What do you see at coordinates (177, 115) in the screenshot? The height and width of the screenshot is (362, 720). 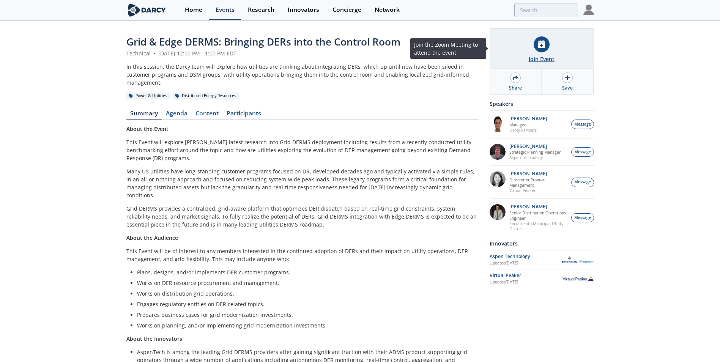 I see `a: Agenda` at bounding box center [177, 115].